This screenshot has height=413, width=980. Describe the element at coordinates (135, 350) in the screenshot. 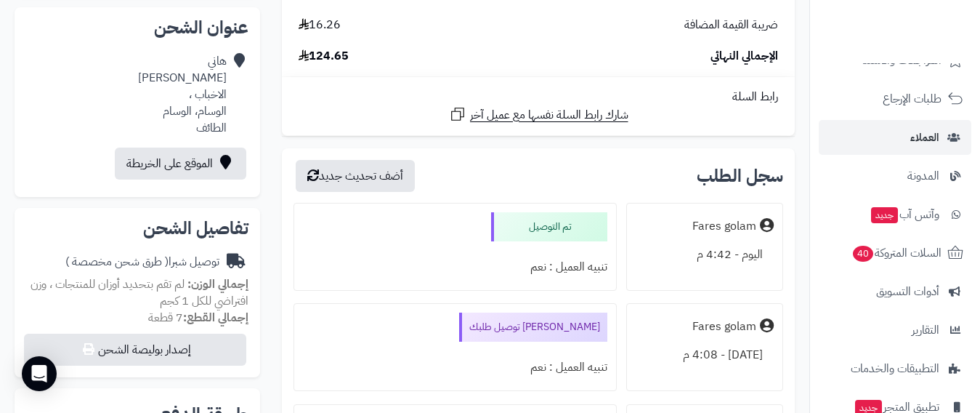

I see `button: إصدار بوليصة الشحن` at that location.